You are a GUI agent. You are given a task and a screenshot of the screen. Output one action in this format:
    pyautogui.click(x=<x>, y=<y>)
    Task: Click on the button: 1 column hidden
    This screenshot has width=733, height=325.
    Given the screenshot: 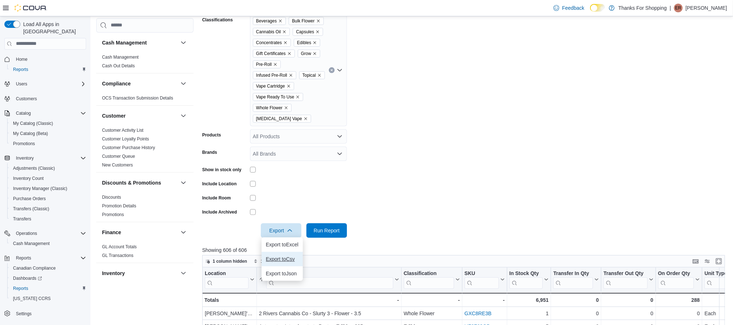 What is the action you would take?
    pyautogui.click(x=226, y=261)
    